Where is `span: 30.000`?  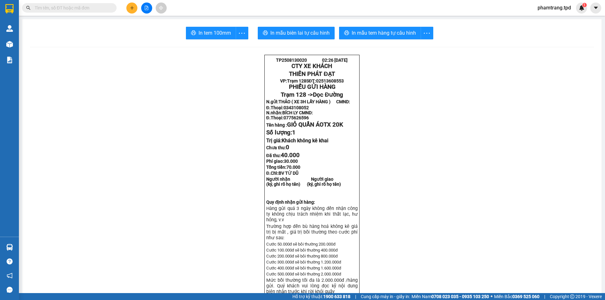
span: 30.000 is located at coordinates (291, 161).